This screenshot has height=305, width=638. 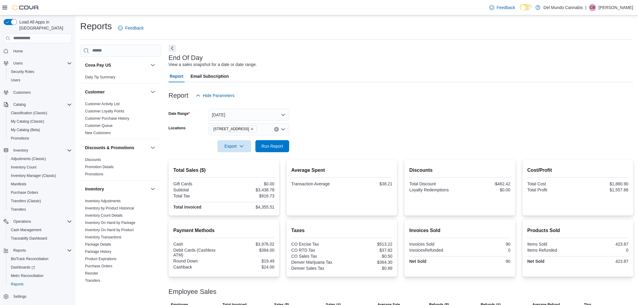 I want to click on span: Inventory On Hand by Product, so click(x=109, y=230).